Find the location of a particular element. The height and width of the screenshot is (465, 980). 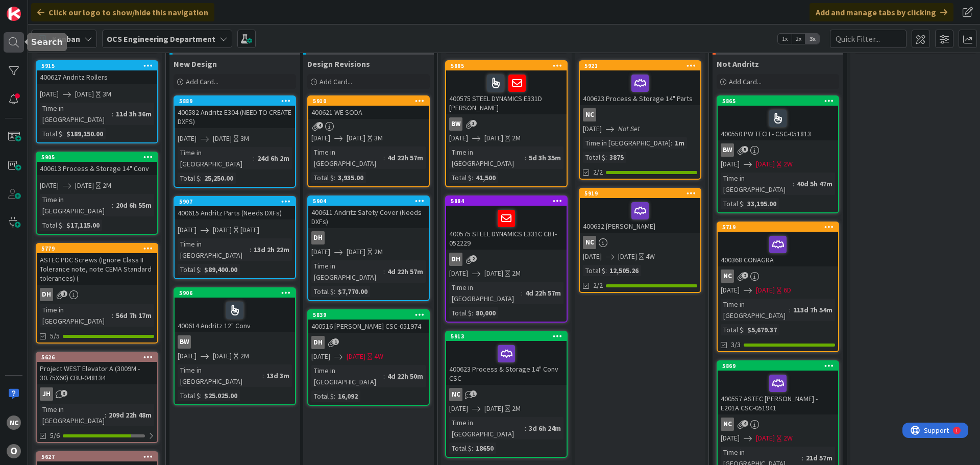

span: 1 is located at coordinates (335, 341).